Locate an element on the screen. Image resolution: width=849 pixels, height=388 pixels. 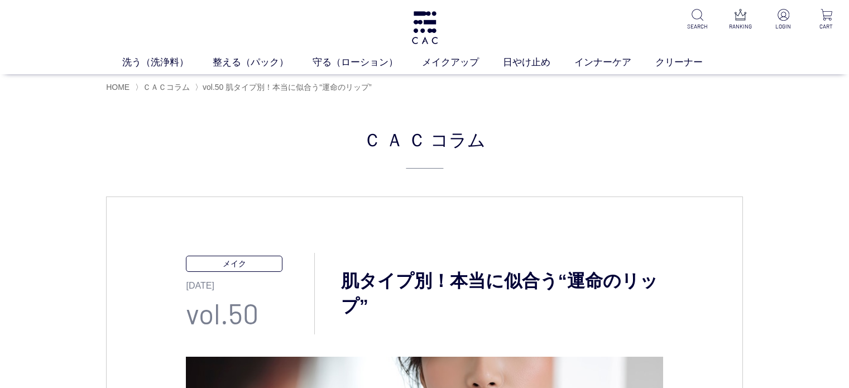
a: 守る（ローション） is located at coordinates (367, 63).